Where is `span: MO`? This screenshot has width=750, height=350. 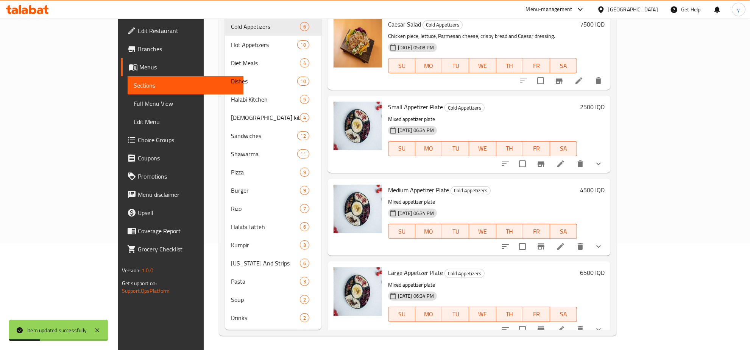 span: MO is located at coordinates (429, 314).